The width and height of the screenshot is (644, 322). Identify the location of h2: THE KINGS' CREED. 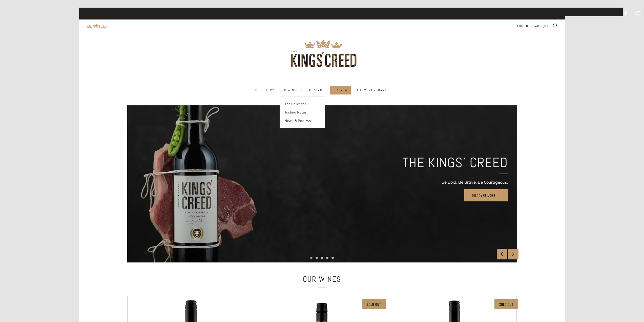
(455, 163).